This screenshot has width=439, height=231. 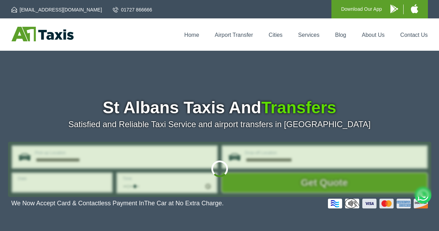 I want to click on a: Blog, so click(x=341, y=35).